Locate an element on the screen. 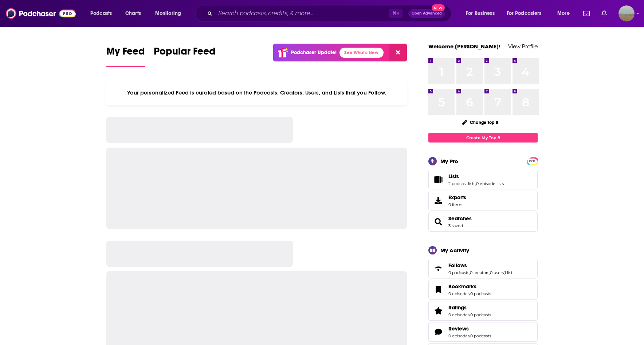 This screenshot has width=644, height=345. a: My Feed is located at coordinates (126, 57).